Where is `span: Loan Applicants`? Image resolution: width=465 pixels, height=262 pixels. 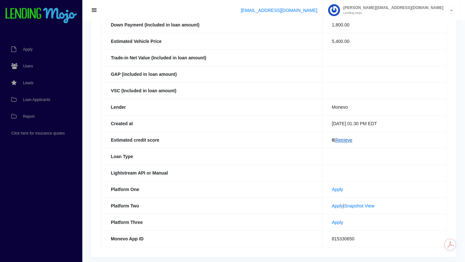 span: Loan Applicants is located at coordinates (37, 100).